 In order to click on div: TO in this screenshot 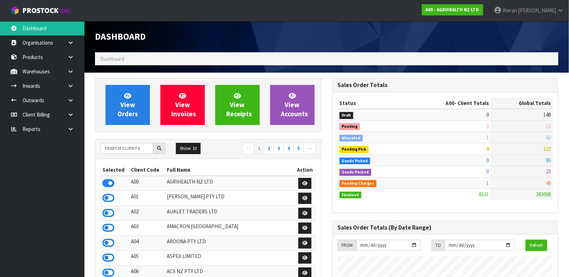, I will do `click(438, 246)`.